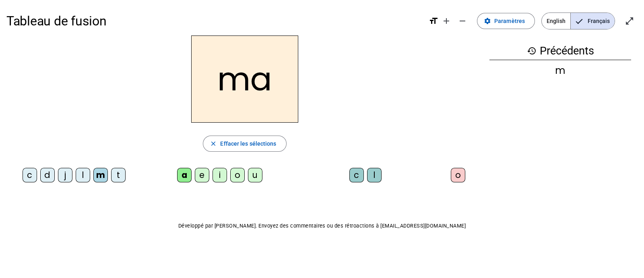 This screenshot has width=644, height=278. I want to click on button: Entrer en plein écran, so click(629, 21).